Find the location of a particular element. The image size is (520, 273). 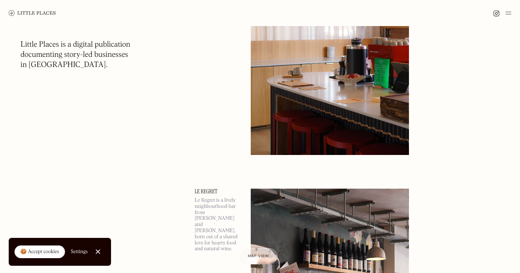

a: Le Regret is located at coordinates (218, 192).